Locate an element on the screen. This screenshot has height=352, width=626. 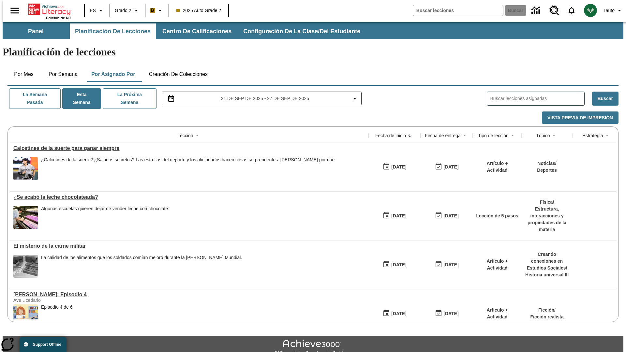
a: Centro de información is located at coordinates (536, 10).